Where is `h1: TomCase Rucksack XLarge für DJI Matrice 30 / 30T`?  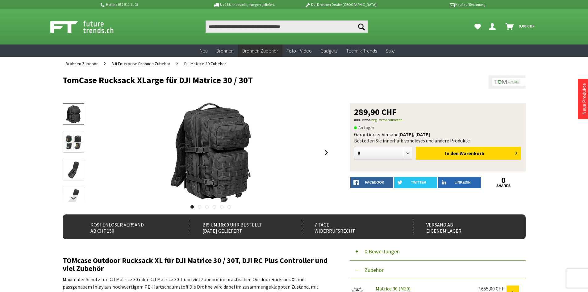
h1: TomCase Rucksack XLarge für DJI Matrice 30 / 30T is located at coordinates (248, 80).